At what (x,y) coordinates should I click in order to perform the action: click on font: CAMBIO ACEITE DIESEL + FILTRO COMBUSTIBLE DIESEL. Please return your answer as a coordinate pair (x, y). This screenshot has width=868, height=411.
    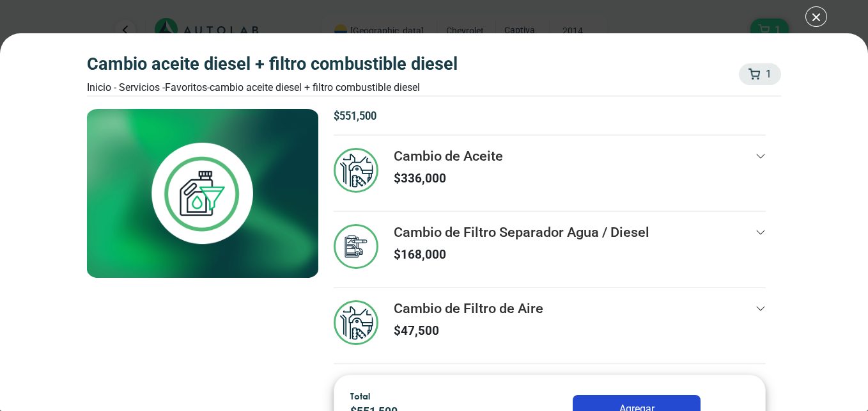
    Looking at the image, I should click on (315, 87).